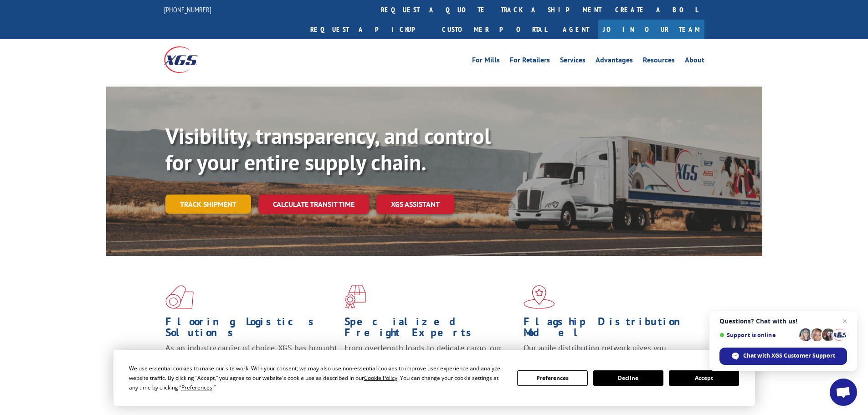 The height and width of the screenshot is (415, 868). Describe the element at coordinates (328, 149) in the screenshot. I see `b: Visibility, transparency, and control for your entire supply chain.` at that location.